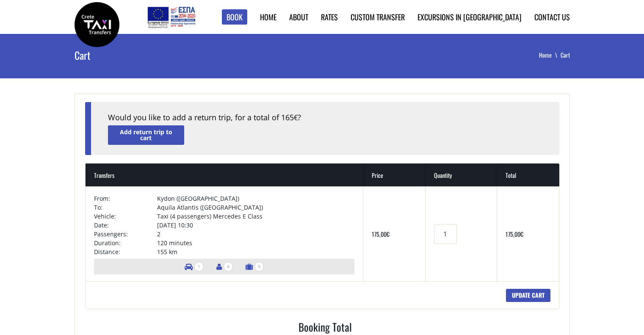 This screenshot has width=644, height=335. What do you see at coordinates (445, 234) in the screenshot?
I see `input: Transfers quantity` at bounding box center [445, 234].